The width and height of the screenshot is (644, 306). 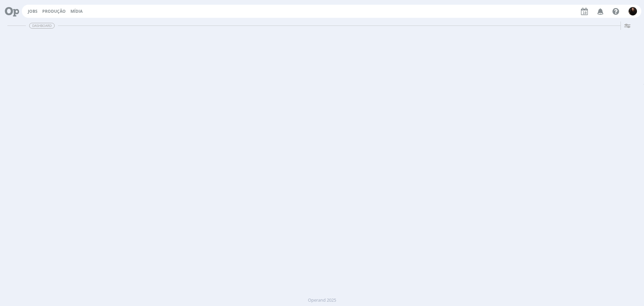 What do you see at coordinates (77, 11) in the screenshot?
I see `a: Mídia` at bounding box center [77, 11].